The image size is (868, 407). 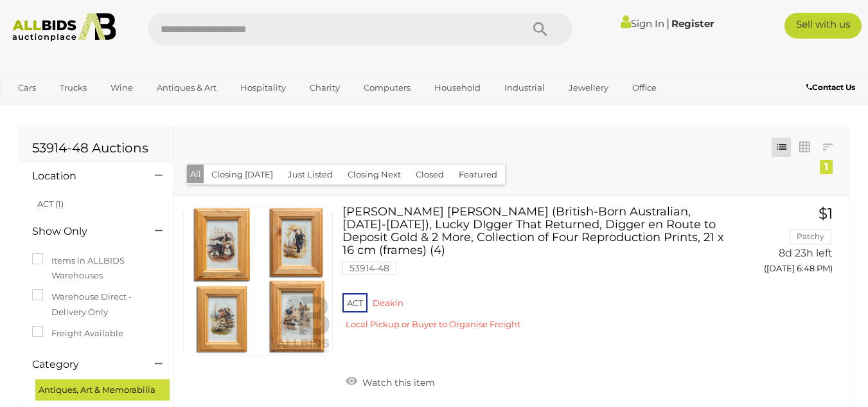 I want to click on img: Allbids.com.au, so click(x=64, y=27).